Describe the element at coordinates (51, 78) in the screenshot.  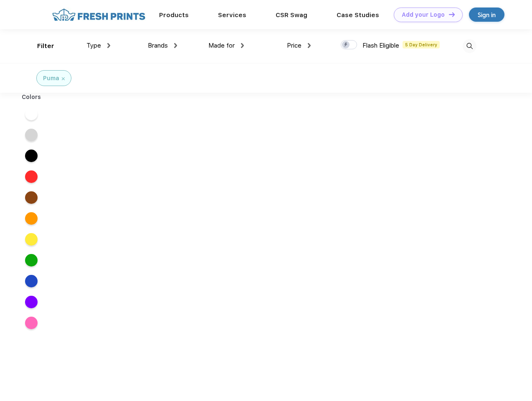
I see `div: Puma` at that location.